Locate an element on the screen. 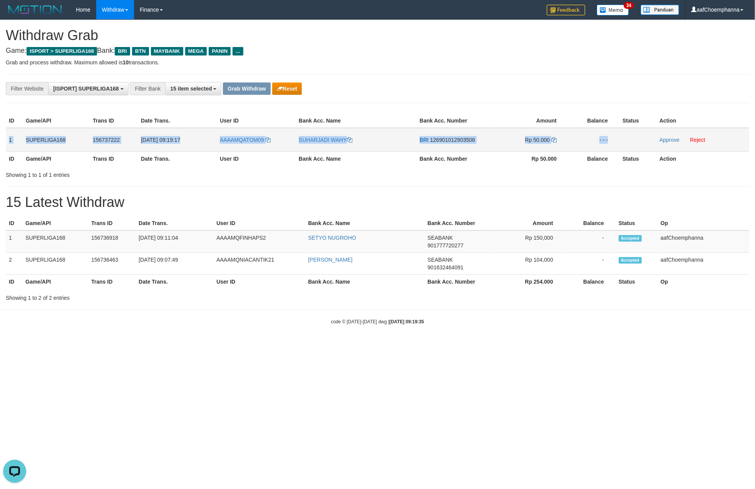 The image size is (755, 489). div: Showing 1 to 1 of 1 entries is located at coordinates (157, 173).